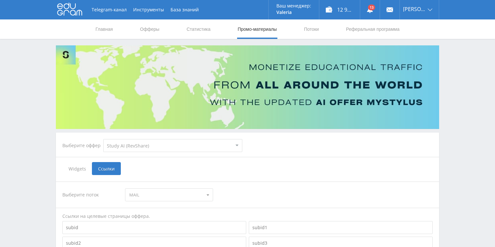 The image size is (495, 247). Describe the element at coordinates (341, 228) in the screenshot. I see `input: subid1` at that location.